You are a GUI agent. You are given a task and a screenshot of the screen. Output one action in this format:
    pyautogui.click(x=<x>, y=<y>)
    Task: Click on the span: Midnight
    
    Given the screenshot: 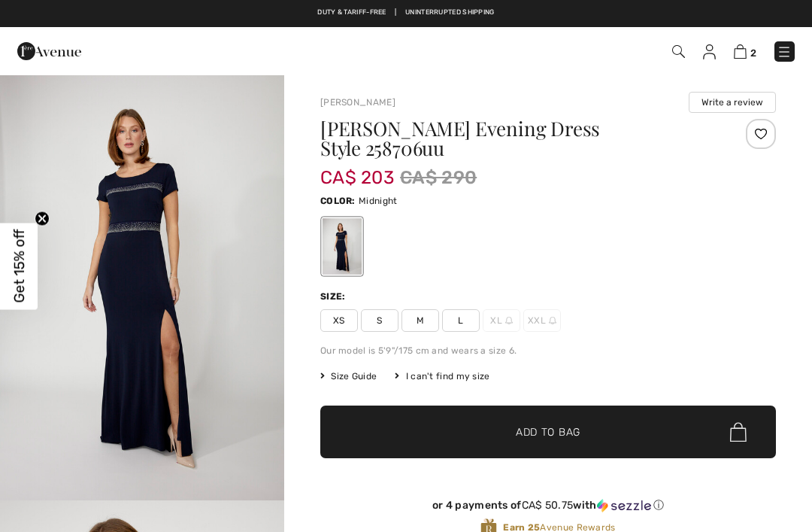 What is the action you would take?
    pyautogui.click(x=377, y=201)
    